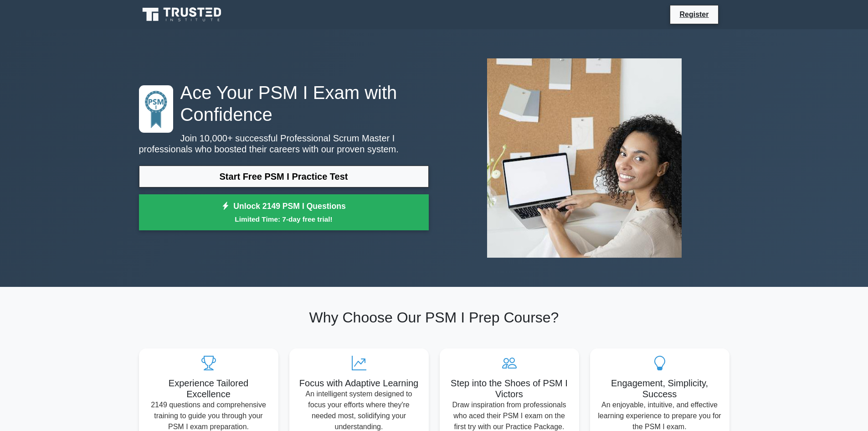 The height and width of the screenshot is (431, 868). Describe the element at coordinates (284, 144) in the screenshot. I see `p: Join 10,000+ successful Professional Scrum Master I professionals who boosted their careers with ...` at that location.